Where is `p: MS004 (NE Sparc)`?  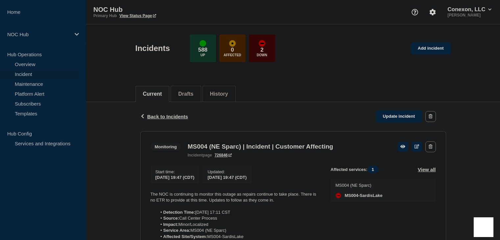
p: MS004 (NE Sparc) is located at coordinates (359, 185).